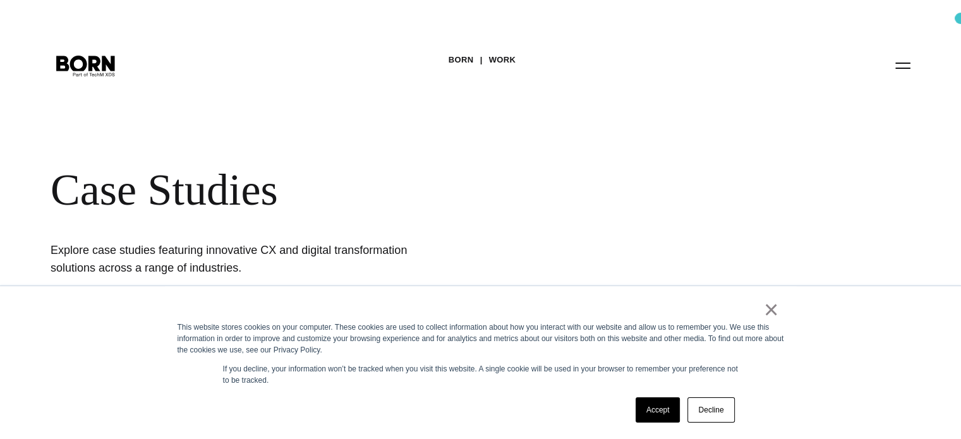 The width and height of the screenshot is (961, 439). Describe the element at coordinates (461, 60) in the screenshot. I see `a: BORN` at that location.